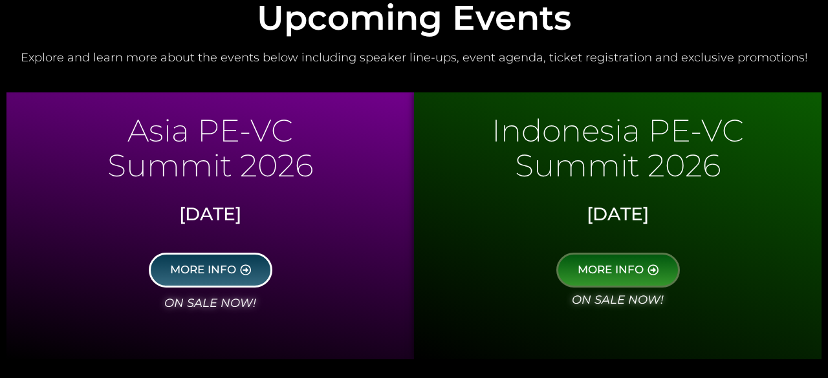 Image resolution: width=828 pixels, height=378 pixels. What do you see at coordinates (414, 58) in the screenshot?
I see `h2: Explore and learn more about the events below including speaker line-ups, event agenda, ticket re...` at bounding box center [414, 58].